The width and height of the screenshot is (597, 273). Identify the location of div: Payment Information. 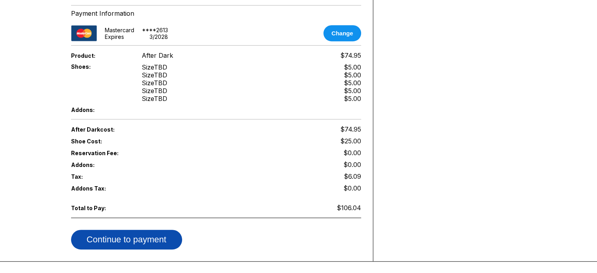
(216, 13).